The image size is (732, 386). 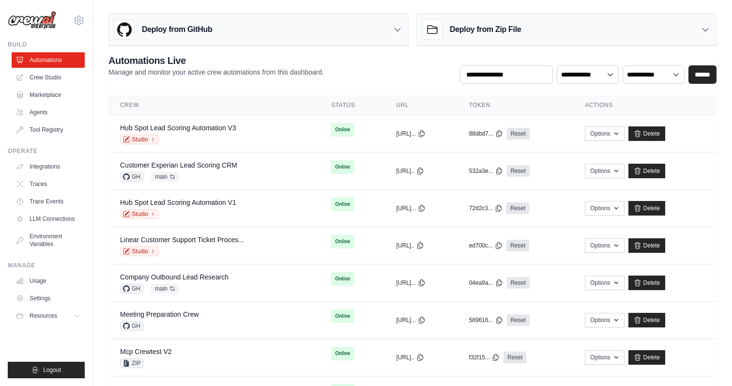 I want to click on a: Marketplace, so click(x=48, y=95).